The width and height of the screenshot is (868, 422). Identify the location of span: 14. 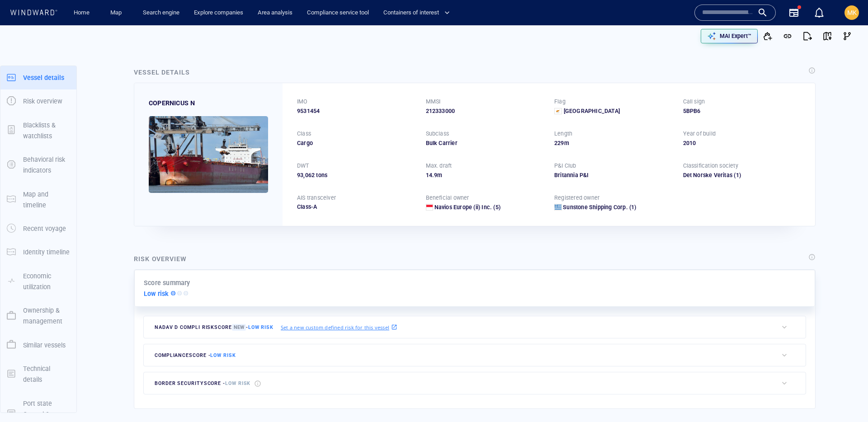
(429, 175).